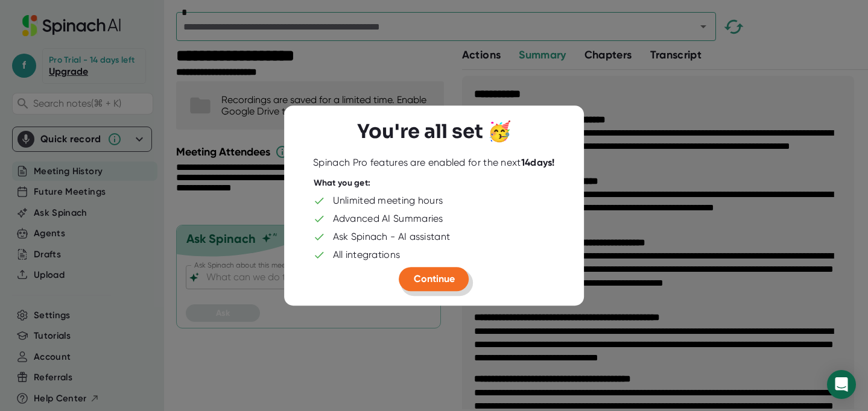  I want to click on h3: You're all set 🥳, so click(434, 131).